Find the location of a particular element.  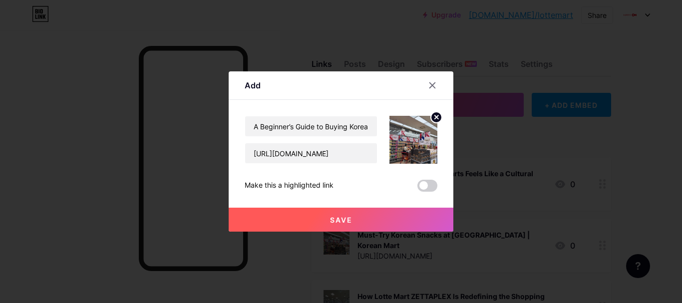

img: link_thumbnail is located at coordinates (413, 140).